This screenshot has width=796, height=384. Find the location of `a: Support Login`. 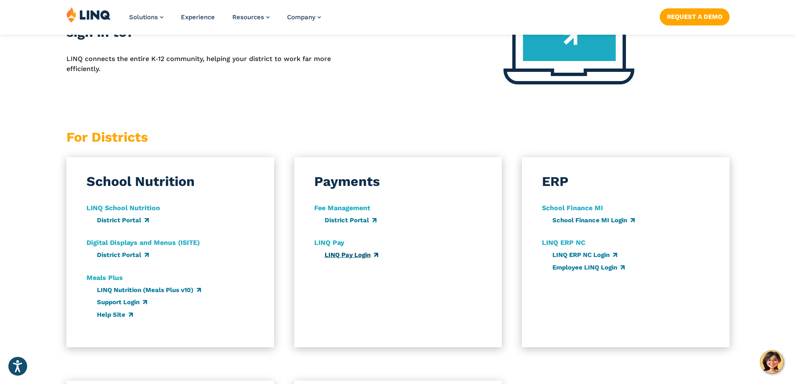

a: Support Login is located at coordinates (122, 302).